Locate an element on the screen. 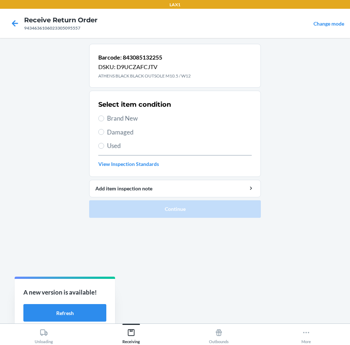  input: Used is located at coordinates (101, 146).